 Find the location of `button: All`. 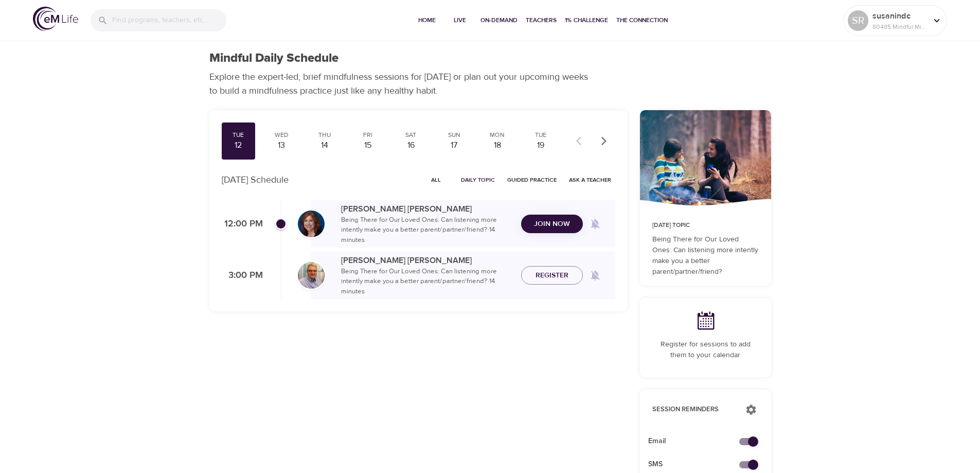

button: All is located at coordinates (436, 179).